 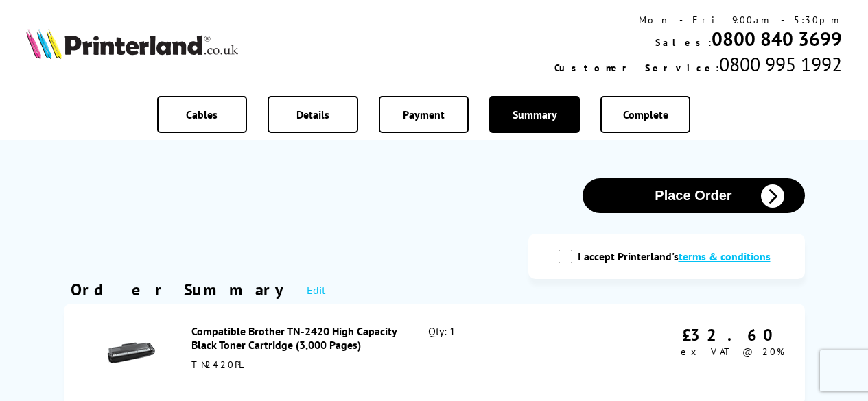 I want to click on span: ex VAT @ 20%, so click(x=732, y=351).